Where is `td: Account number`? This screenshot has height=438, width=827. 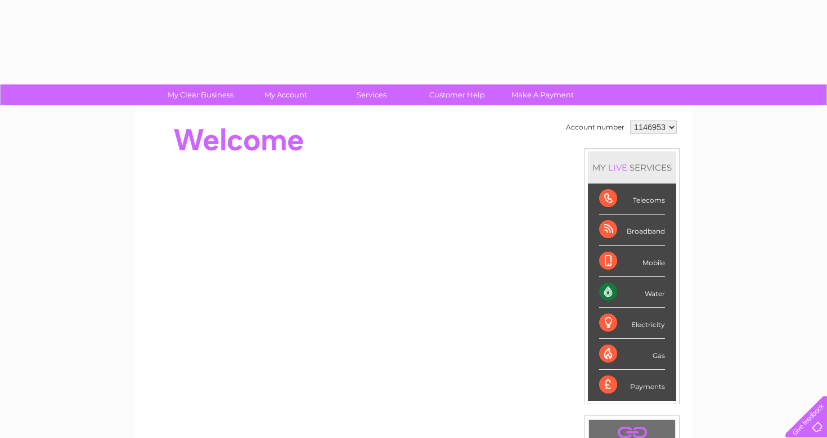
td: Account number is located at coordinates (595, 127).